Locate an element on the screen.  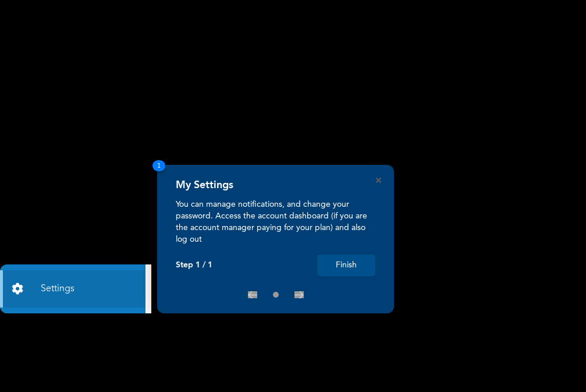
h4: My Settings is located at coordinates (205, 185).